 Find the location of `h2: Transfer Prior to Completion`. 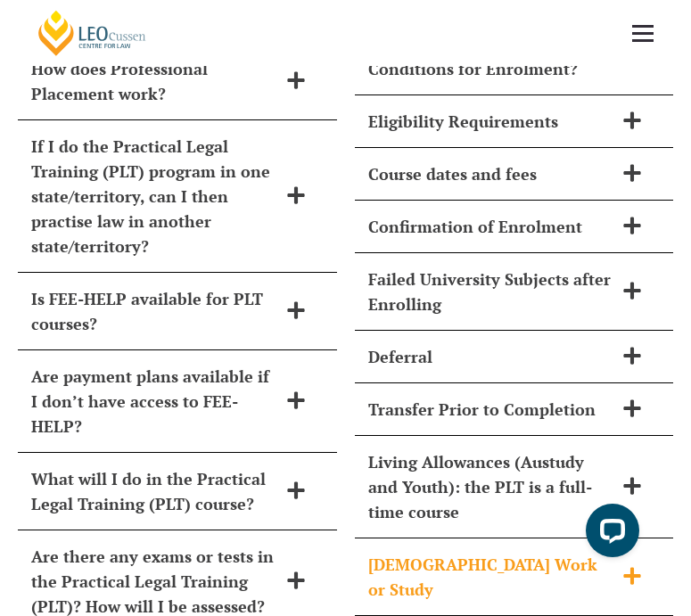

h2: Transfer Prior to Completion is located at coordinates (491, 409).